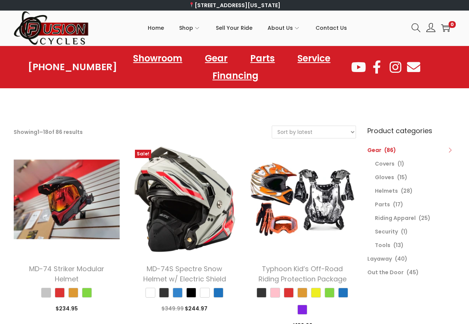 This screenshot has width=469, height=324. What do you see at coordinates (313, 132) in the screenshot?
I see `select: Shop order` at bounding box center [313, 132].